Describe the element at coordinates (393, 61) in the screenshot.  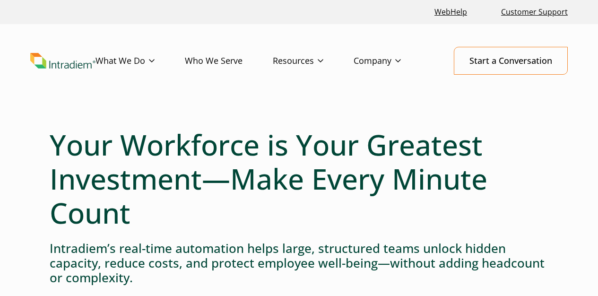
I see `a: Company` at that location.